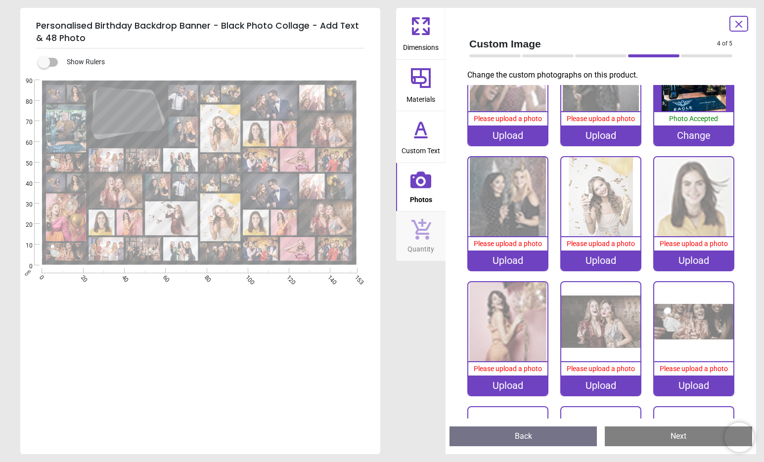 The width and height of the screenshot is (764, 462). What do you see at coordinates (421, 34) in the screenshot?
I see `button: Dimensions` at bounding box center [421, 34].